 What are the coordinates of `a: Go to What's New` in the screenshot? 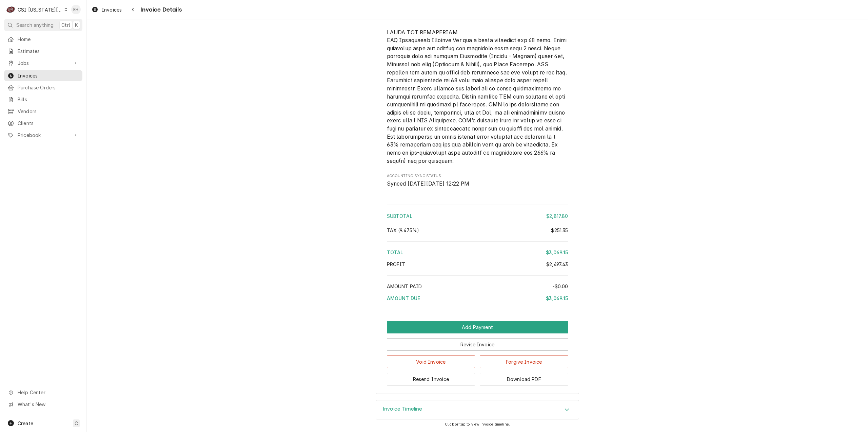 It's located at (43, 403).